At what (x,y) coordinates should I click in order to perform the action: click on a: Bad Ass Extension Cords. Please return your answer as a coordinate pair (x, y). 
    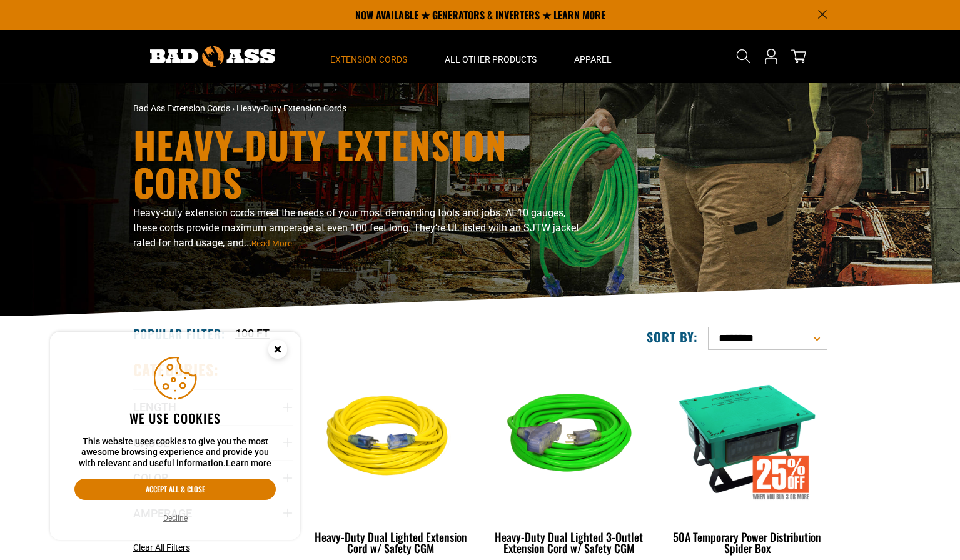
    Looking at the image, I should click on (181, 108).